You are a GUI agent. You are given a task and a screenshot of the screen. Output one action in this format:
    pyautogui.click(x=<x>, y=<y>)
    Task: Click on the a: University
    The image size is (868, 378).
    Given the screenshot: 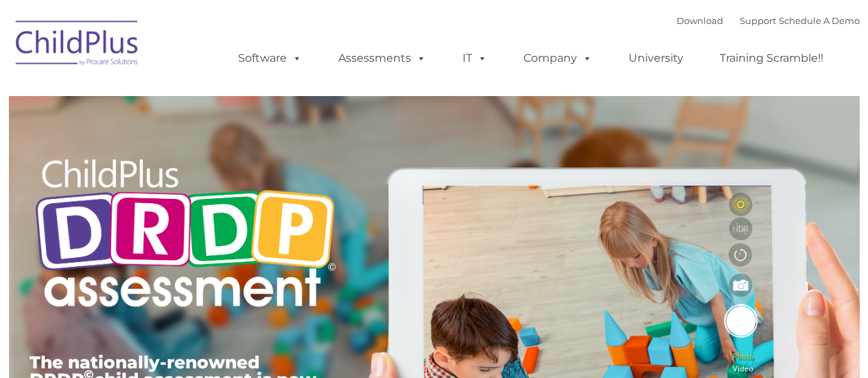 What is the action you would take?
    pyautogui.click(x=656, y=59)
    